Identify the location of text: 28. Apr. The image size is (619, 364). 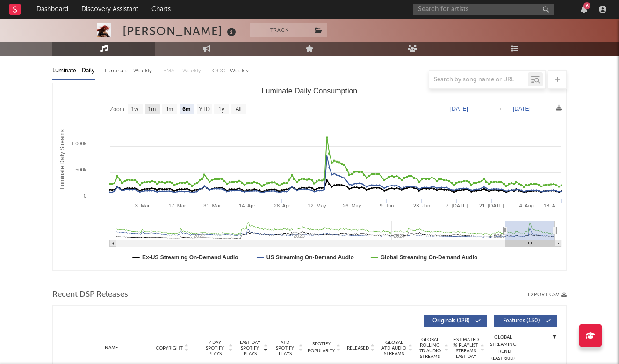
(282, 206).